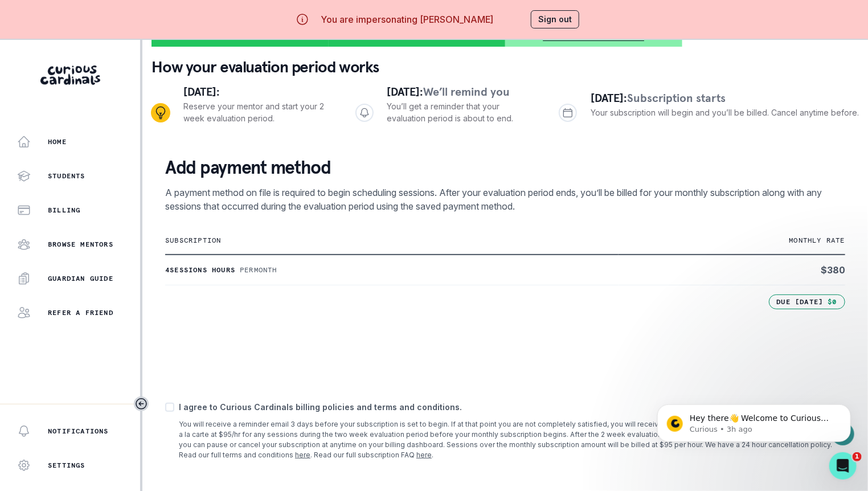 This screenshot has height=491, width=868. What do you see at coordinates (464, 112) in the screenshot?
I see `p: You’ll get a reminder that your evaluation period is about to end.` at bounding box center [464, 112].